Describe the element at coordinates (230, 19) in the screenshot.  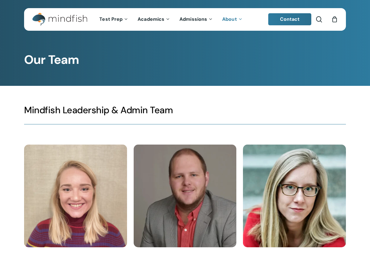
I see `span: About` at that location.